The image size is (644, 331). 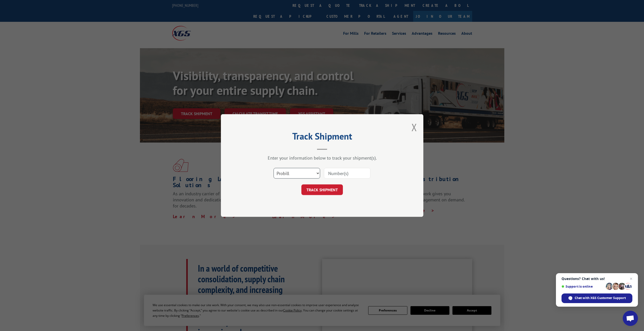 I want to click on input: Number(s), so click(x=347, y=173).